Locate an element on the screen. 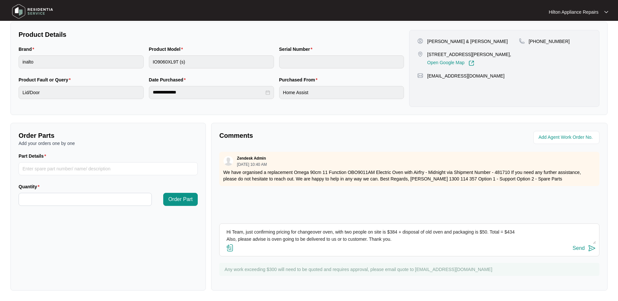 The height and width of the screenshot is (301, 618). img: Link-External is located at coordinates (471, 63).